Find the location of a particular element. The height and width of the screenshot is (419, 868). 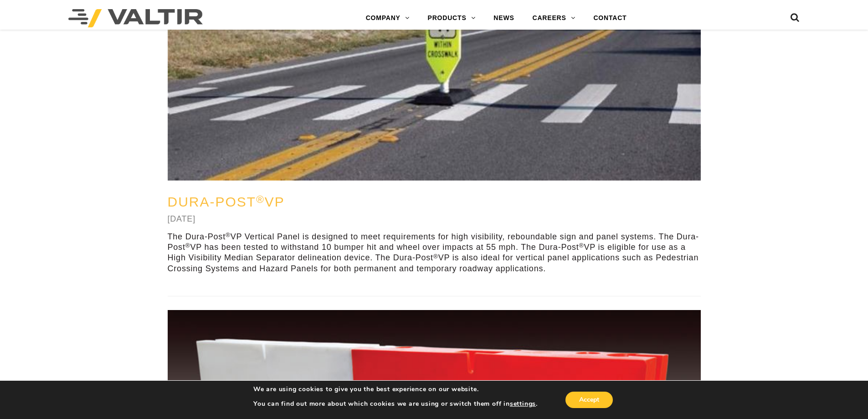

button: settings is located at coordinates (522, 404).